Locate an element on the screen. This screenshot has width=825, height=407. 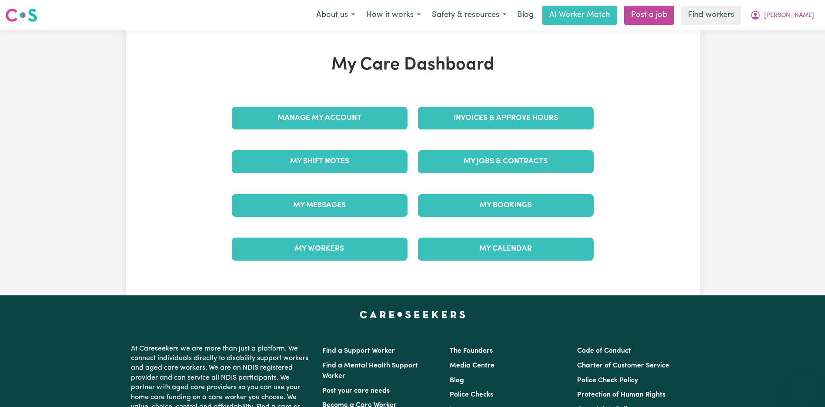
a: Police Checks is located at coordinates (471, 395).